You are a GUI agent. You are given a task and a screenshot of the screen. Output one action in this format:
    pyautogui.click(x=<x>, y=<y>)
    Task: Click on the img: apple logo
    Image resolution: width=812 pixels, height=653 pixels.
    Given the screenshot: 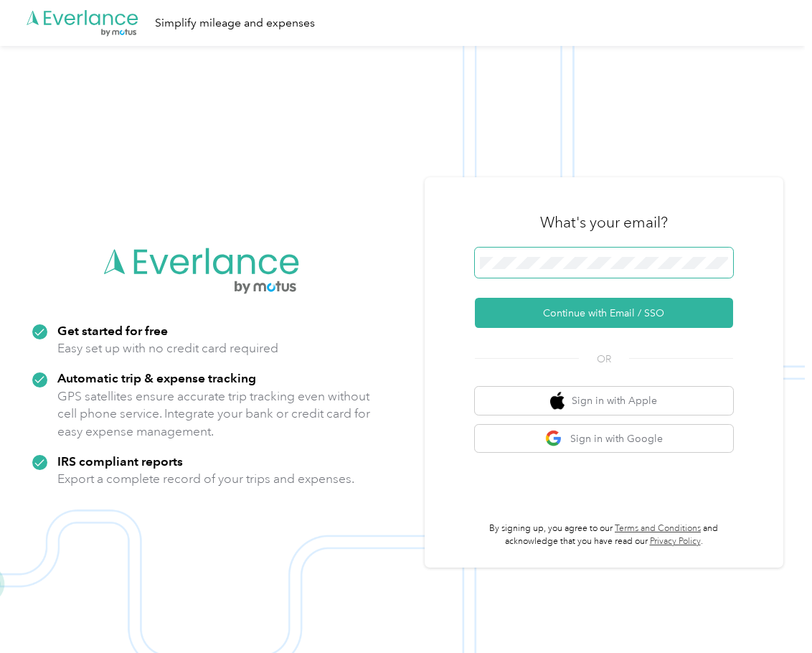 What is the action you would take?
    pyautogui.click(x=557, y=400)
    